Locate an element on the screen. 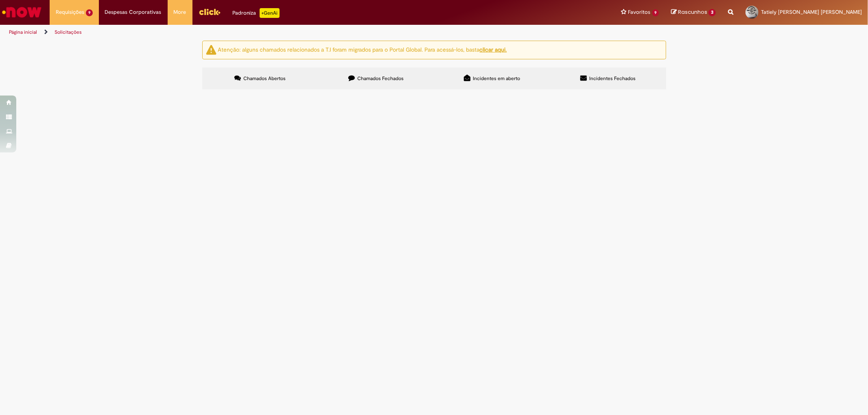  span: More is located at coordinates (180, 12).